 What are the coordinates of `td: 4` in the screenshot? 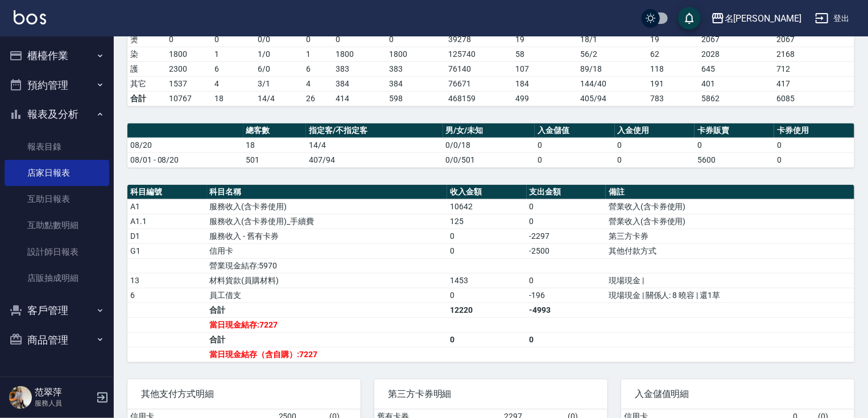 It's located at (233, 84).